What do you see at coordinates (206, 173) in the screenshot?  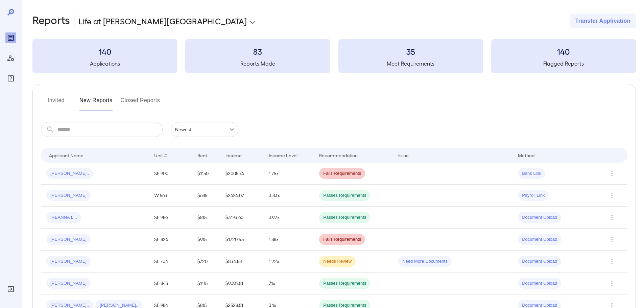 I see `td: $1150` at bounding box center [206, 173].